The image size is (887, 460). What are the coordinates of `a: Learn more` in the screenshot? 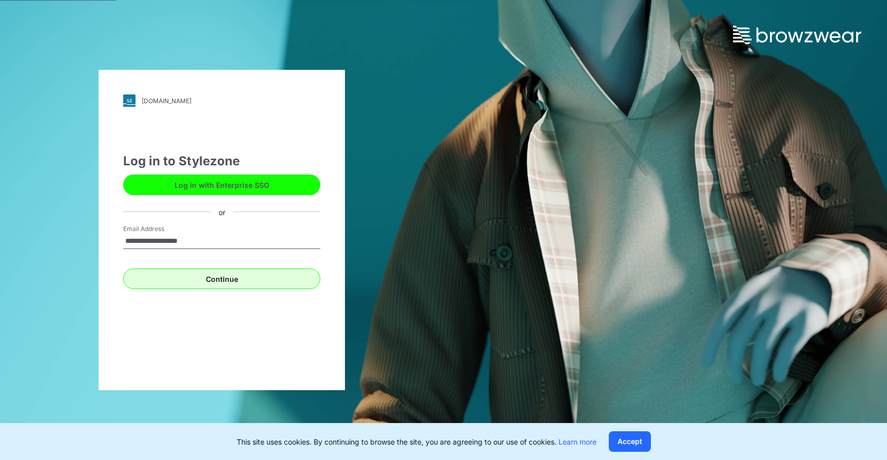 It's located at (577, 441).